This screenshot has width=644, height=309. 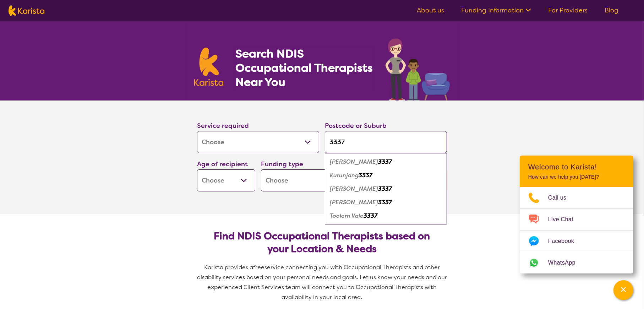 What do you see at coordinates (566, 263) in the screenshot?
I see `span: WhatsApp` at bounding box center [566, 263].